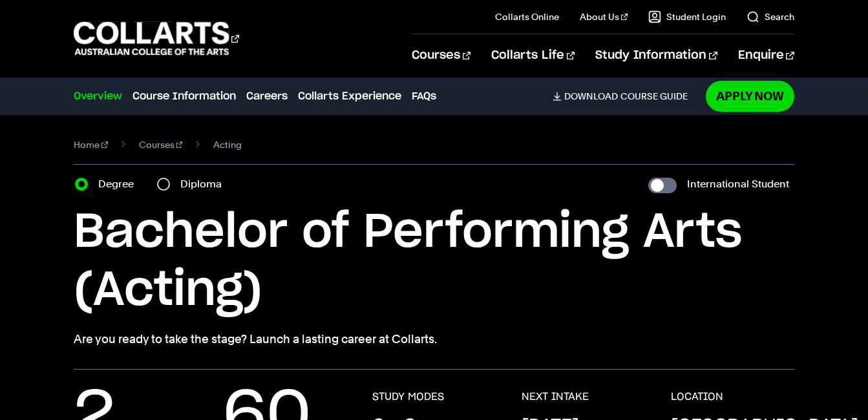 The width and height of the screenshot is (868, 420). I want to click on h1: Bachelor of Performing Arts (Acting), so click(434, 262).